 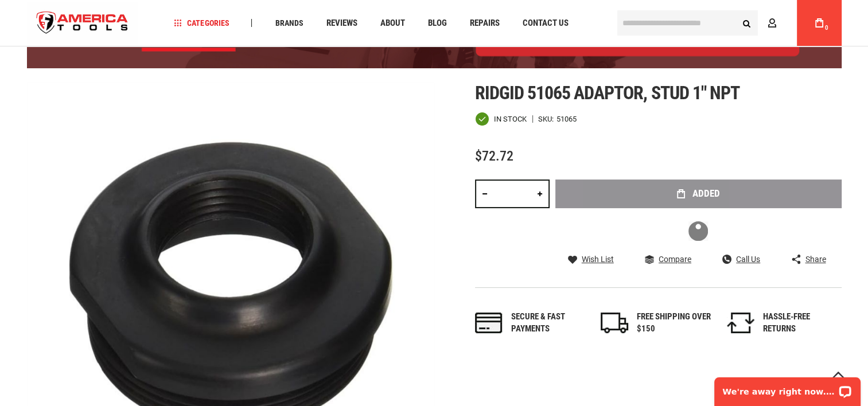 What do you see at coordinates (675, 259) in the screenshot?
I see `span: Compare` at bounding box center [675, 259].